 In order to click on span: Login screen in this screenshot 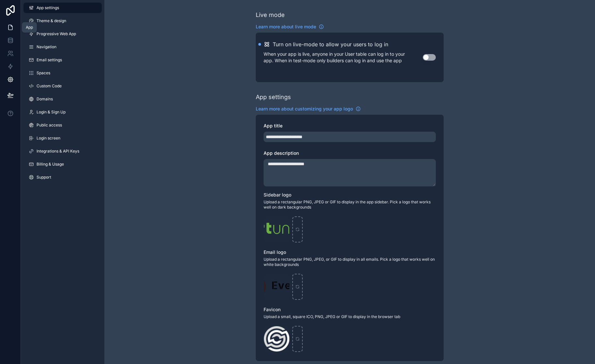, I will do `click(48, 138)`.